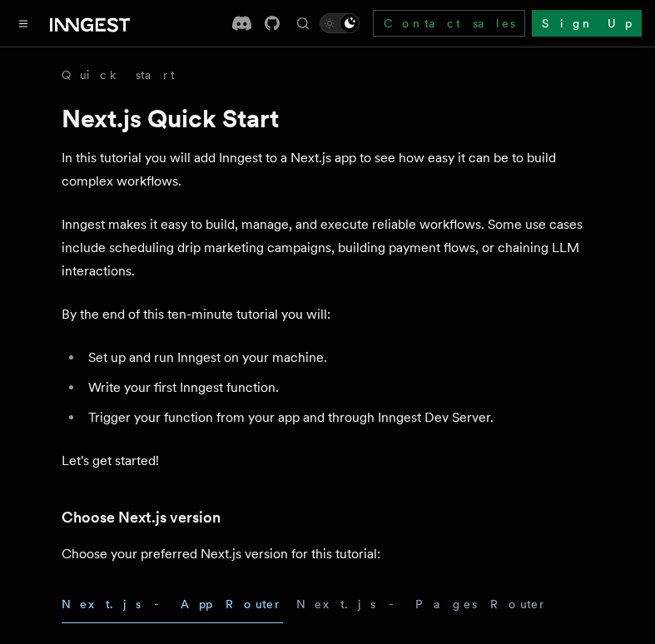 This screenshot has height=644, width=655. Describe the element at coordinates (586, 23) in the screenshot. I see `a: Sign Up` at that location.